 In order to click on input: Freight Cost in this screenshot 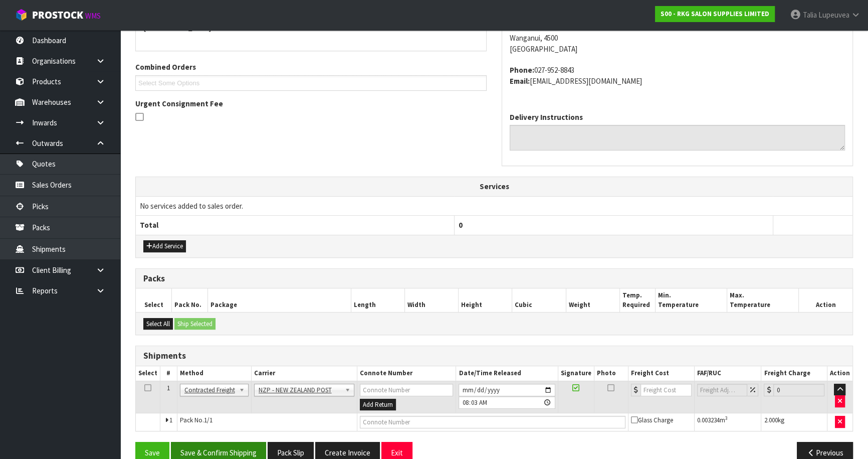, I will do `click(666, 389)`.